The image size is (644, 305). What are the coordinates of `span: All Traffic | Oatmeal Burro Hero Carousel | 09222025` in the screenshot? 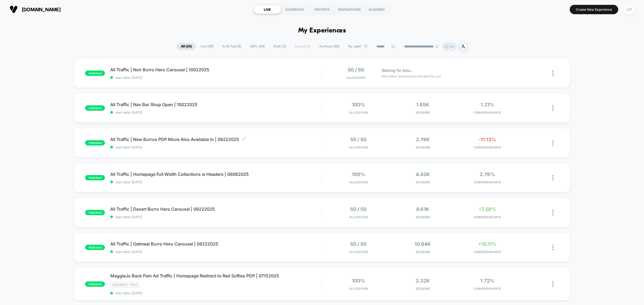 It's located at (216, 244).